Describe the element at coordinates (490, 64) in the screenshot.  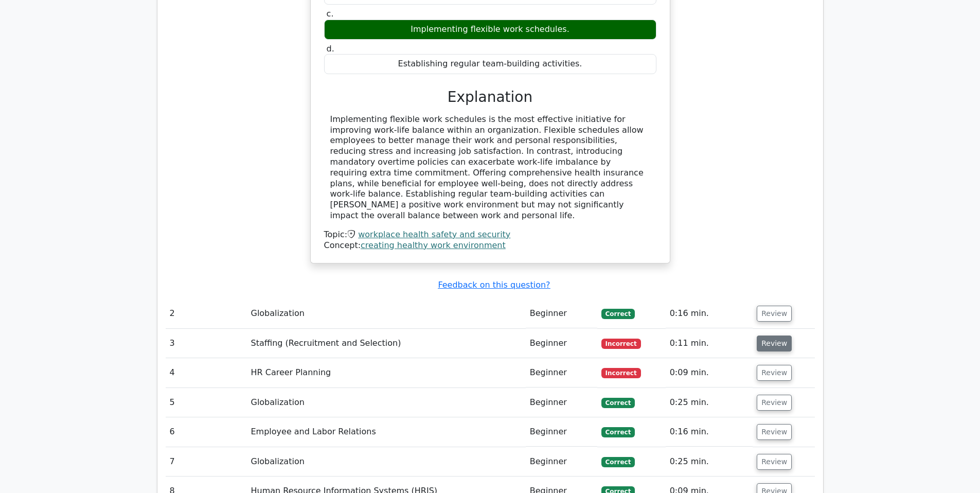
I see `div: Establishing regular team-building activities.` at that location.